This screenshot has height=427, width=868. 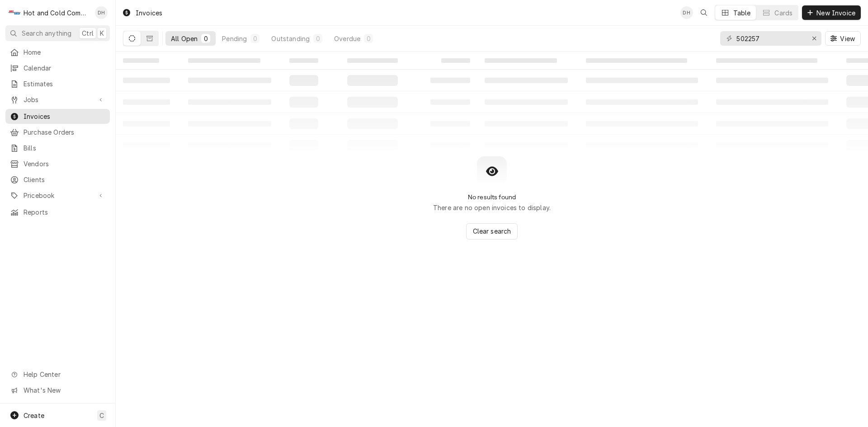 What do you see at coordinates (57, 195) in the screenshot?
I see `span: Pricebook` at bounding box center [57, 195].